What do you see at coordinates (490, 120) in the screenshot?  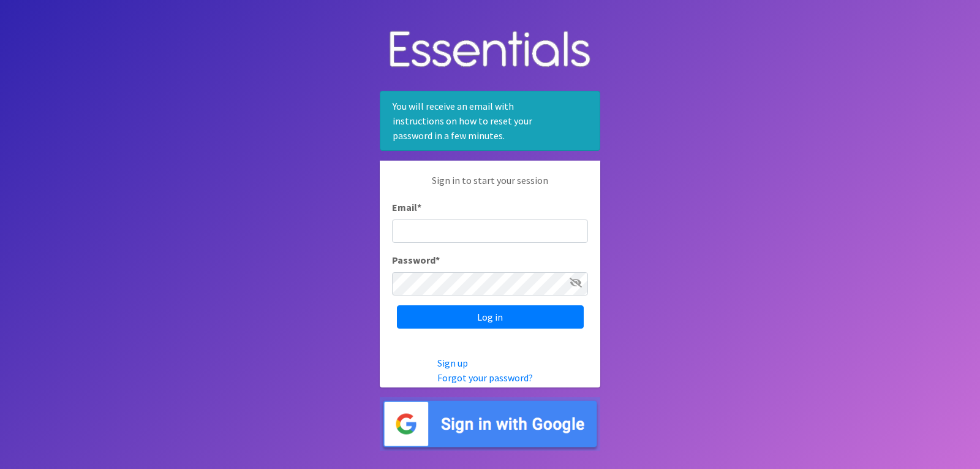 I see `div: You will receive an email with instructions on how to reset your password in a few minutes.` at bounding box center [490, 120].